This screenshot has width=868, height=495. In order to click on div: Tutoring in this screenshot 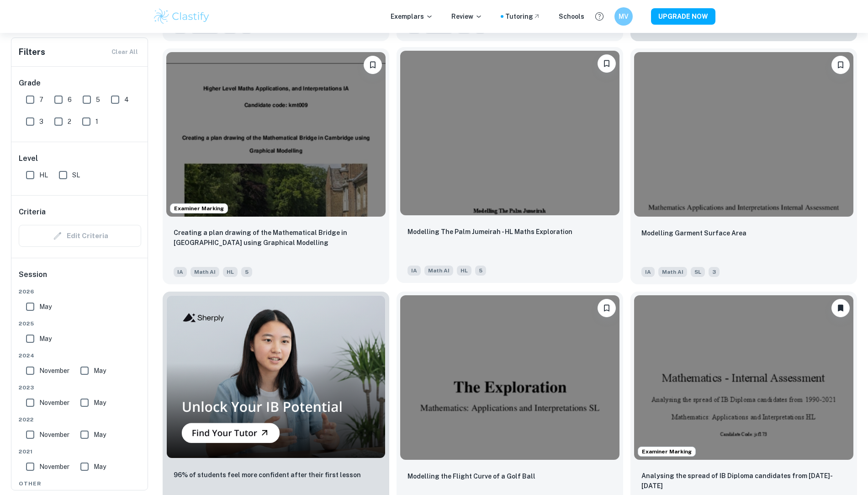, I will do `click(523, 16)`.